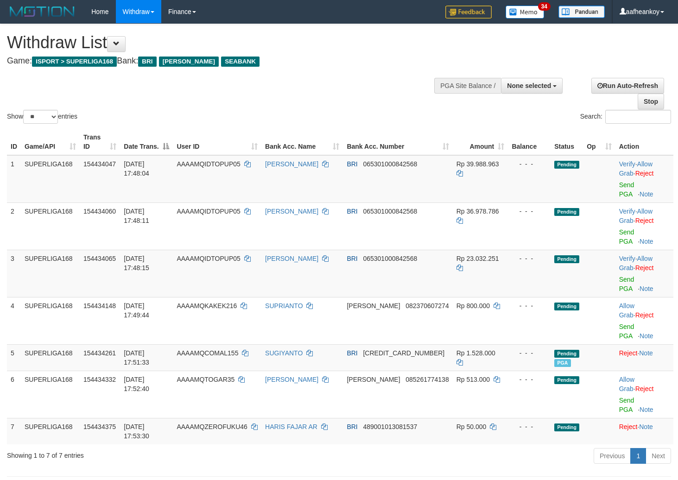 This screenshot has width=678, height=480. Describe the element at coordinates (208, 164) in the screenshot. I see `span: AAAAMQIDTOPUP05` at that location.